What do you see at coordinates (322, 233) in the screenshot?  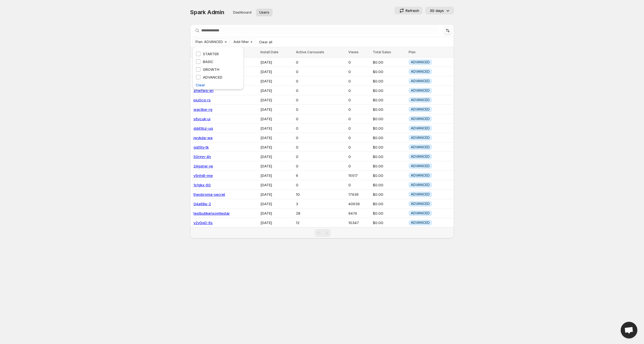 I see `nav: Pagination` at bounding box center [322, 233].